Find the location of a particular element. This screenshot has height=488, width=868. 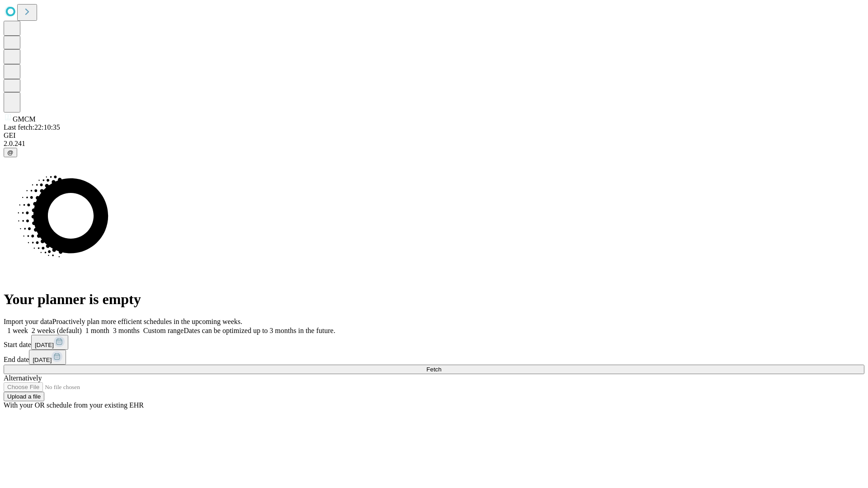

span: Last fetch: 22:10:35 is located at coordinates (32, 127).